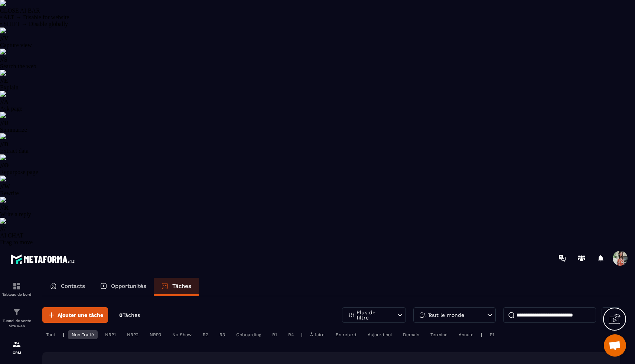  I want to click on div: P1, so click(492, 335).